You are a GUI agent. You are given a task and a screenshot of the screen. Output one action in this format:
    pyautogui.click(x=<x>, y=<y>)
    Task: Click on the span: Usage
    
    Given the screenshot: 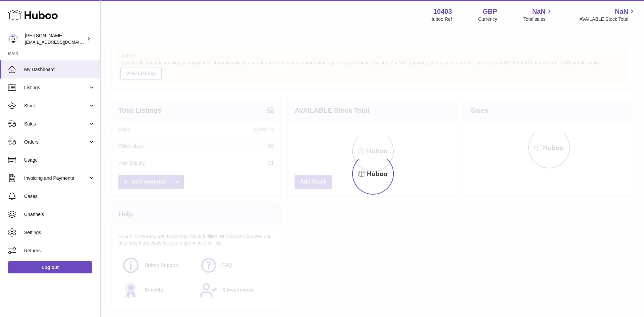 What is the action you would take?
    pyautogui.click(x=60, y=160)
    